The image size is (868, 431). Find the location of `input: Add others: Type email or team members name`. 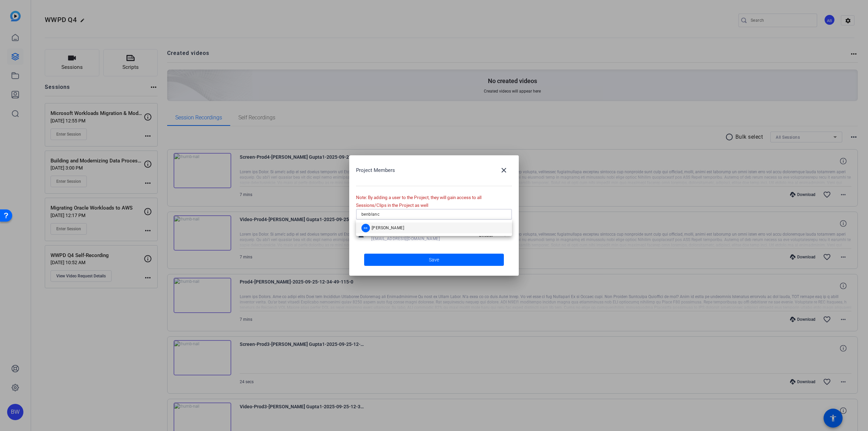

input: Add others: Type email or team members name is located at coordinates (434, 214).